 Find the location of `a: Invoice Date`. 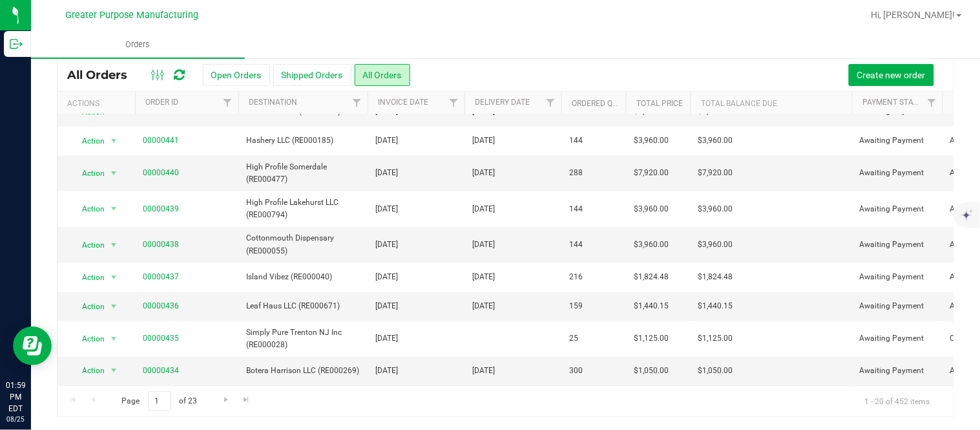

a: Invoice Date is located at coordinates (403, 102).